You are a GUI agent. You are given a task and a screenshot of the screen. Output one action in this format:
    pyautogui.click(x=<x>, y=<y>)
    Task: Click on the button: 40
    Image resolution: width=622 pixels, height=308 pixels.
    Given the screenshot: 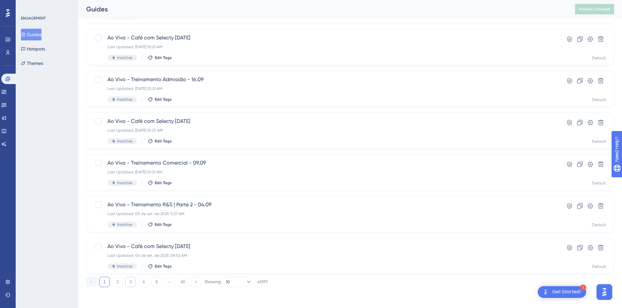 What is the action you would take?
    pyautogui.click(x=183, y=282)
    